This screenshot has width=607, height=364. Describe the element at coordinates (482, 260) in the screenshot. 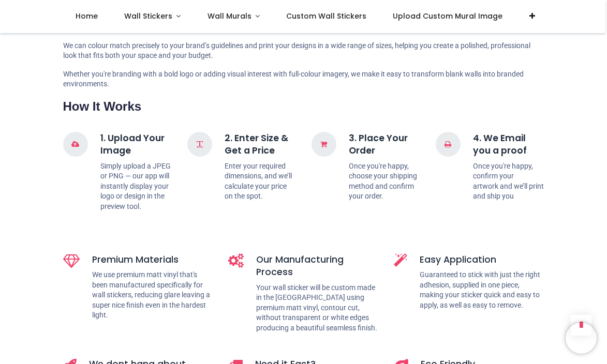

I see `h5: Easy Application` at that location.